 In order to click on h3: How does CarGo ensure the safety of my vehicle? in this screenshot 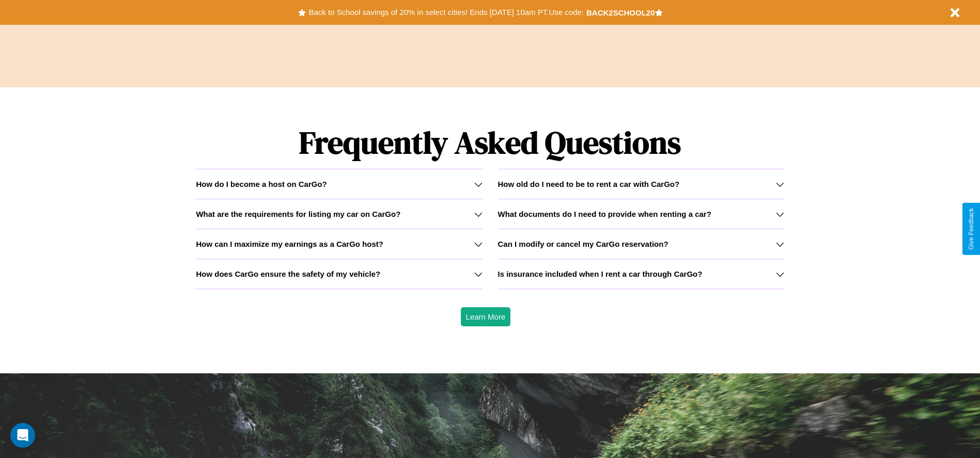, I will do `click(288, 274)`.